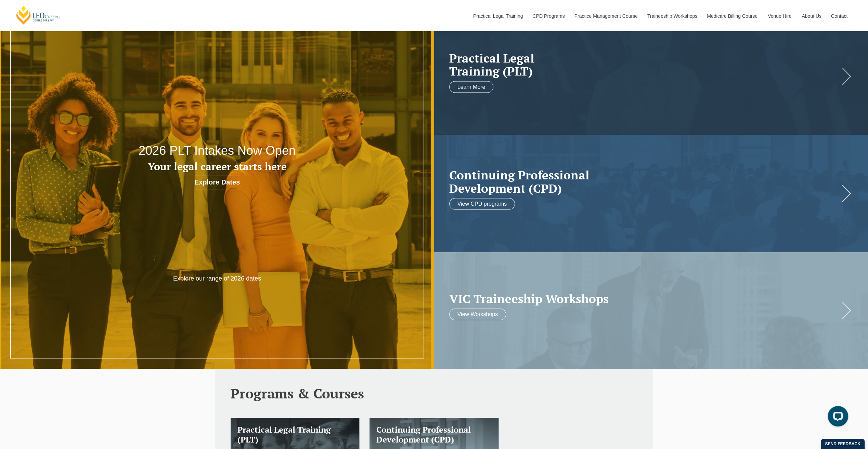 This screenshot has width=868, height=449. Describe the element at coordinates (482, 204) in the screenshot. I see `a: View CPD programs` at that location.